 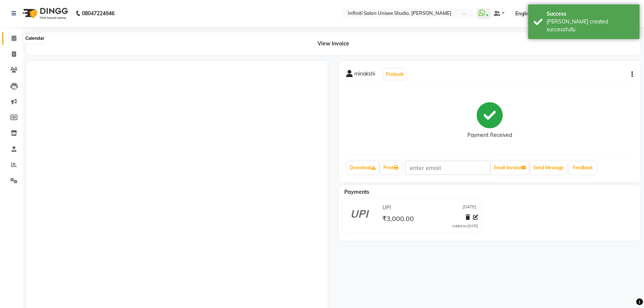 What do you see at coordinates (333, 43) in the screenshot?
I see `div: View Invoice` at bounding box center [333, 43].